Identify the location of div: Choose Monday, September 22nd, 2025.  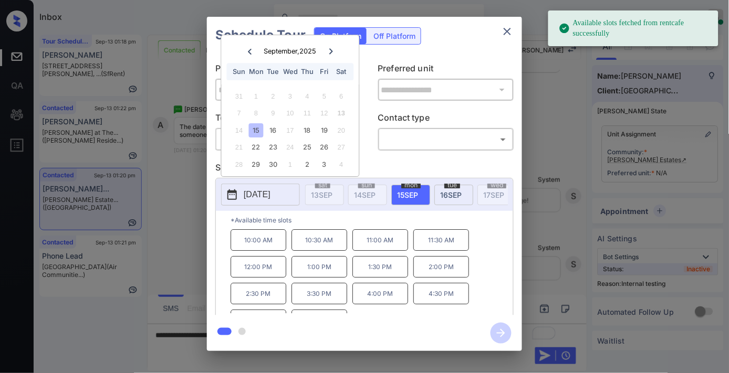
(256, 148).